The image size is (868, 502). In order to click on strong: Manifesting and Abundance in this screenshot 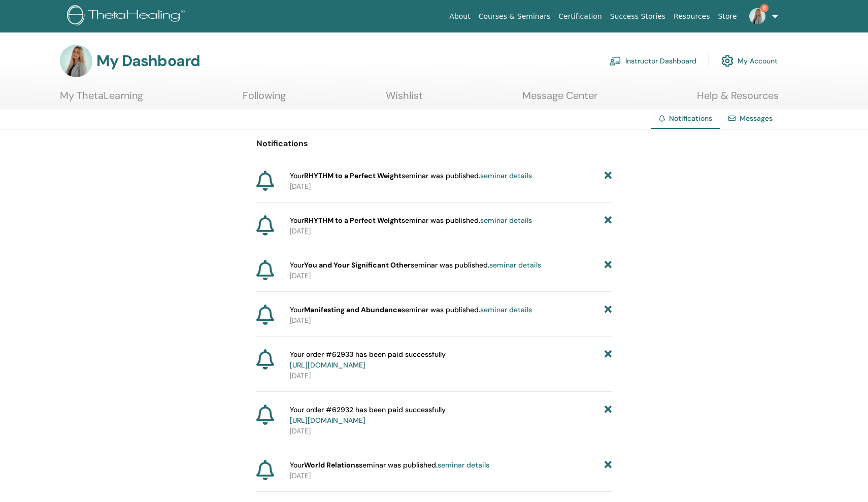, I will do `click(352, 310)`.